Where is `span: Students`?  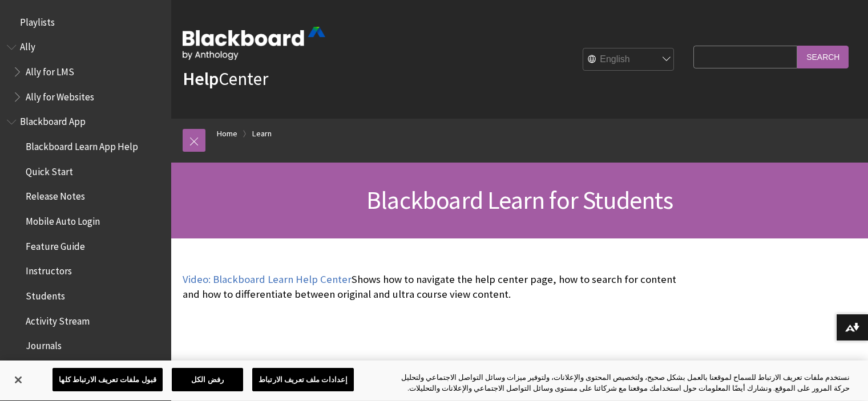 span: Students is located at coordinates (45, 294).